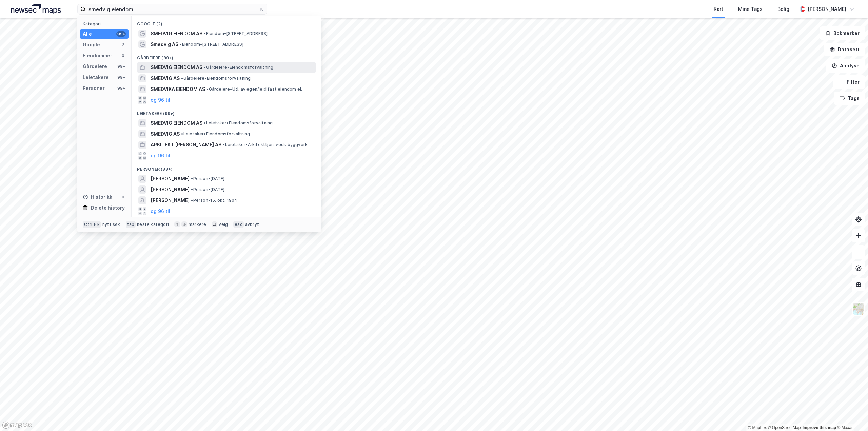 Image resolution: width=868 pixels, height=431 pixels. What do you see at coordinates (265, 145) in the screenshot?
I see `span: Leietaker • Arkitekttjen. vedr. byggverk` at bounding box center [265, 145].